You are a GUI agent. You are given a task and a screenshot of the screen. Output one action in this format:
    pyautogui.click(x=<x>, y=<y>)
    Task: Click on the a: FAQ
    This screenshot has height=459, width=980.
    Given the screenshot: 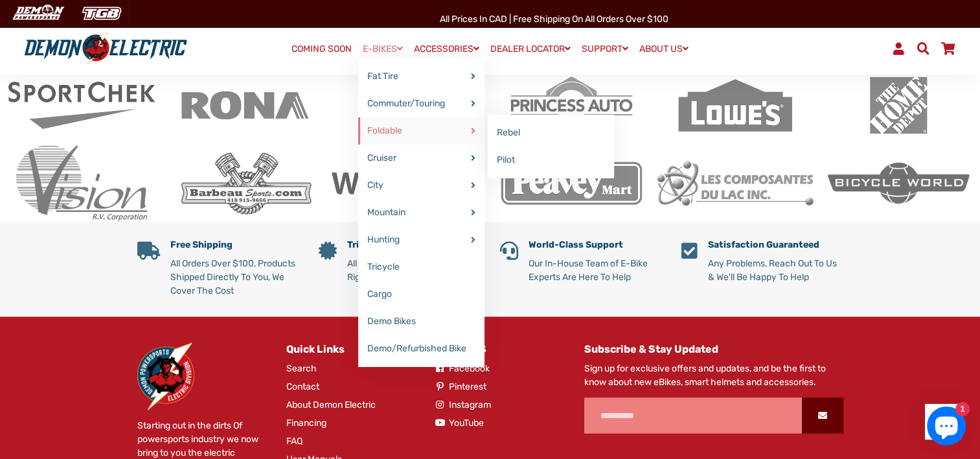 What is the action you would take?
    pyautogui.click(x=294, y=440)
    